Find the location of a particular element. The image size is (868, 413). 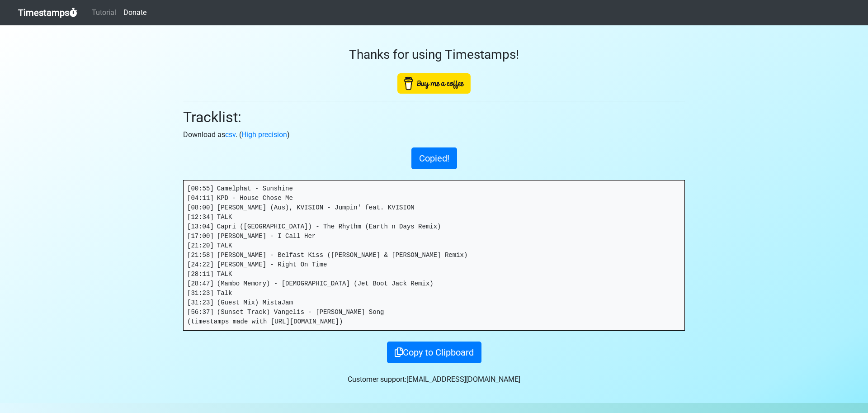

button: Copy to Clipboard is located at coordinates (434, 352).